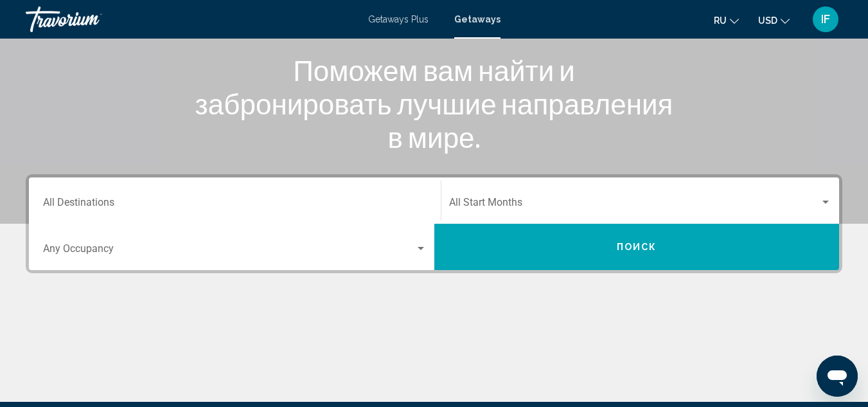  I want to click on span: ru, so click(720, 21).